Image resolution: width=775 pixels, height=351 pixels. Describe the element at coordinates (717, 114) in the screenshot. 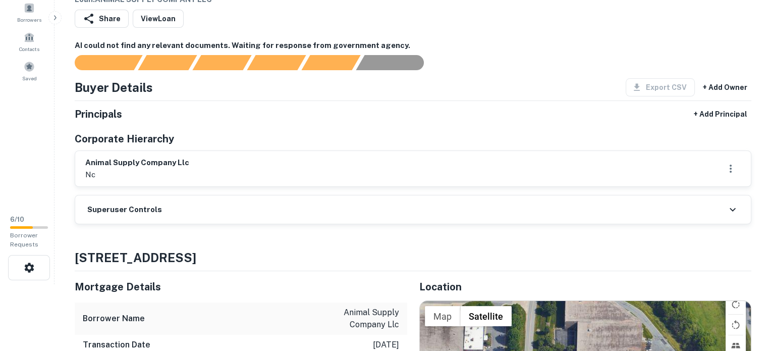

I see `button: + Add Principal` at that location.